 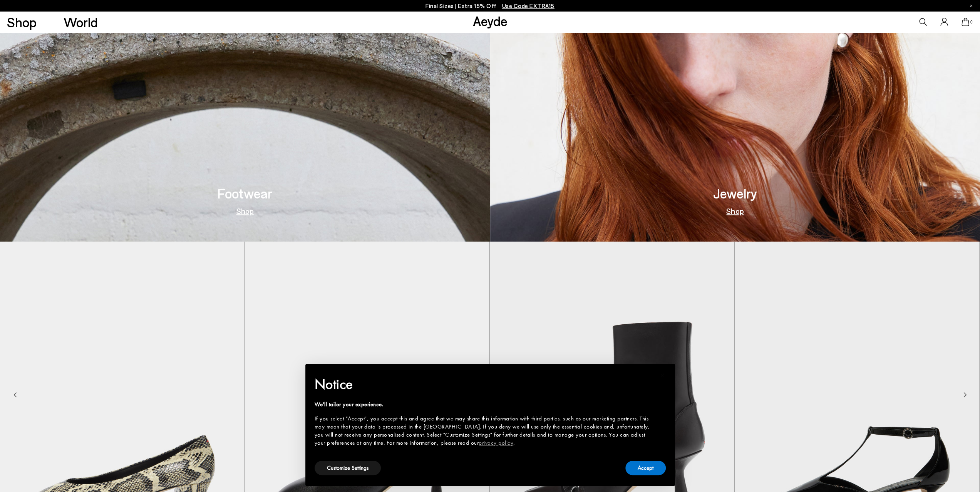 I want to click on a: 0, so click(x=966, y=22).